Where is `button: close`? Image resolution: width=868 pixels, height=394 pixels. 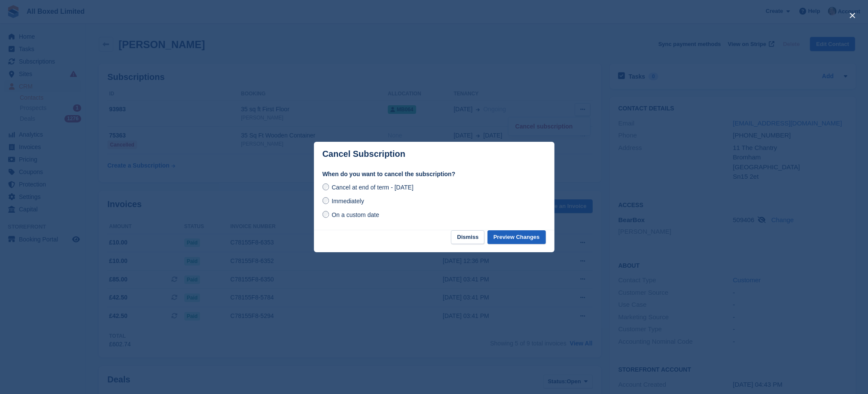
button: close is located at coordinates (852, 15).